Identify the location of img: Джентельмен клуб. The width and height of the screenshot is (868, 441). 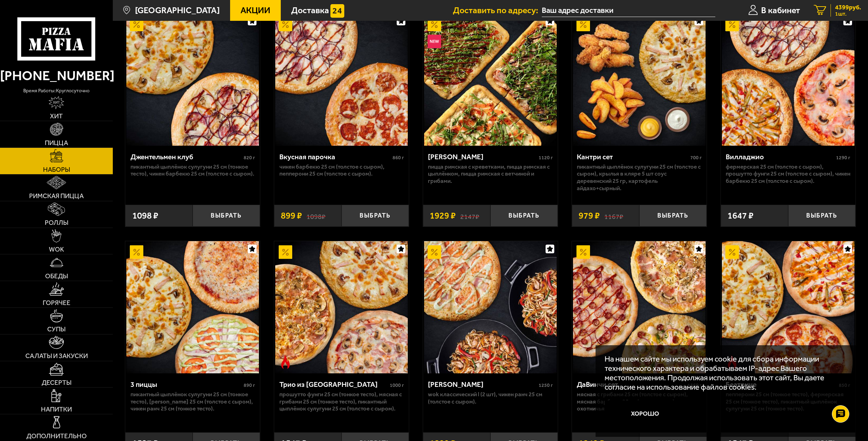
(193, 79).